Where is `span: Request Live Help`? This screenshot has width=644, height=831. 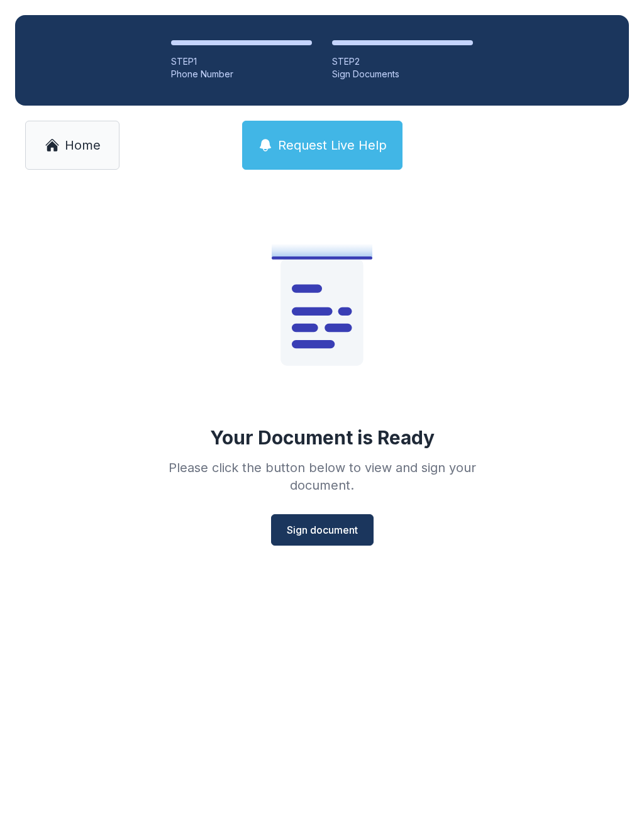 span: Request Live Help is located at coordinates (332, 145).